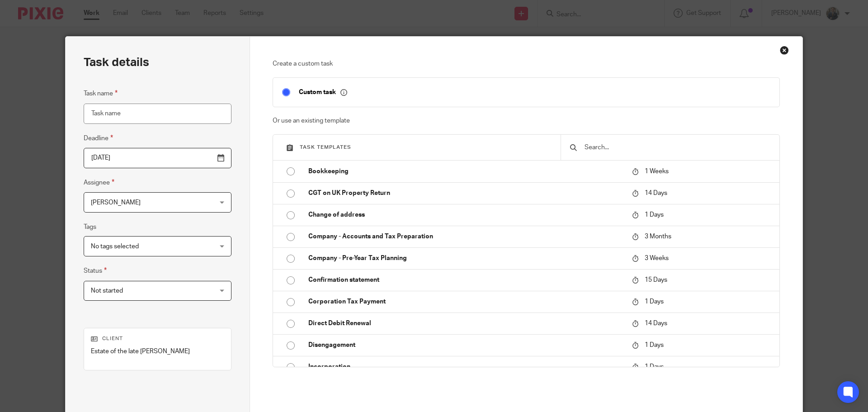 This screenshot has width=868, height=412. I want to click on span: 1 Weeks, so click(656, 171).